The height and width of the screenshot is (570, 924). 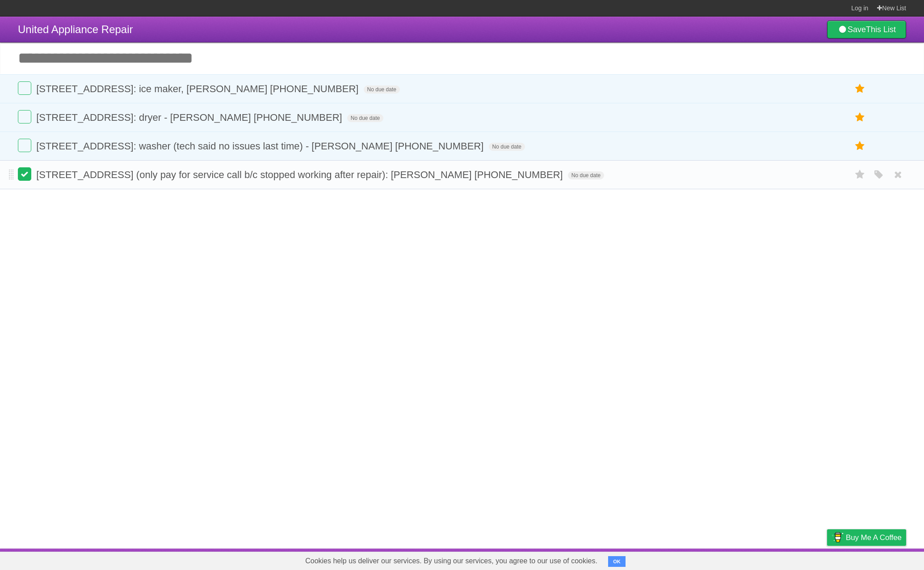 I want to click on span: Cookies help us deliver our services. By using our services, you agree to our use of cookies., so click(x=451, y=561).